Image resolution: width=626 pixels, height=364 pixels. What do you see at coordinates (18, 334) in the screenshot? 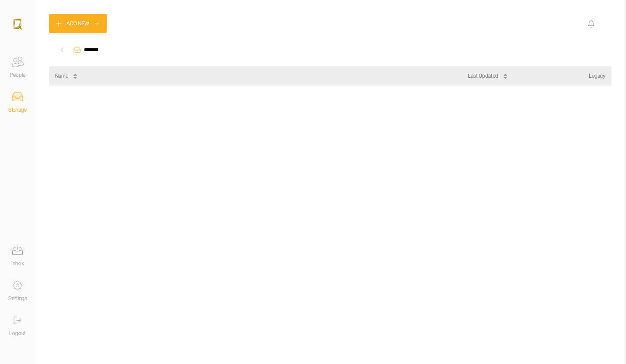
I see `div: Logout` at bounding box center [18, 334].